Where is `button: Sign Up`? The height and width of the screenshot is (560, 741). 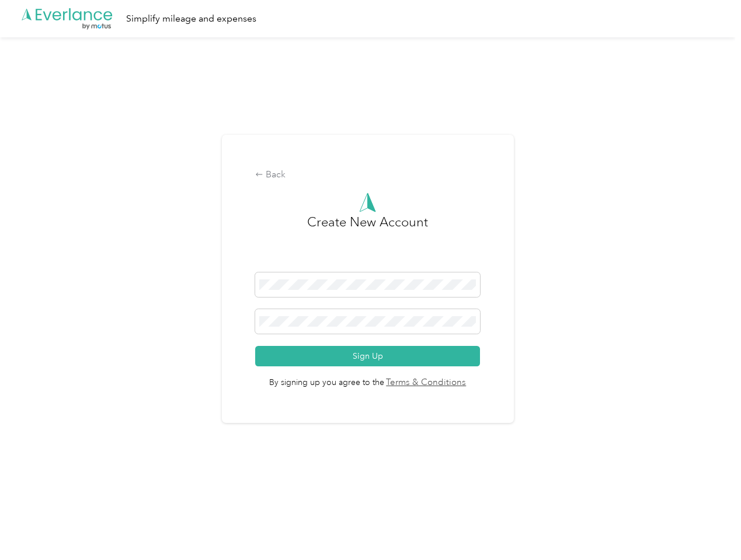
button: Sign Up is located at coordinates (367, 356).